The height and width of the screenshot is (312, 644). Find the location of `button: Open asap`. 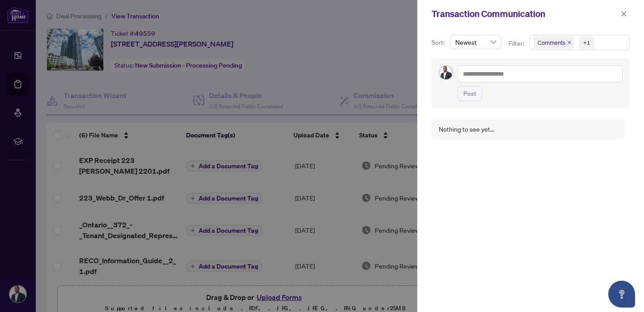

button: Open asap is located at coordinates (622, 294).